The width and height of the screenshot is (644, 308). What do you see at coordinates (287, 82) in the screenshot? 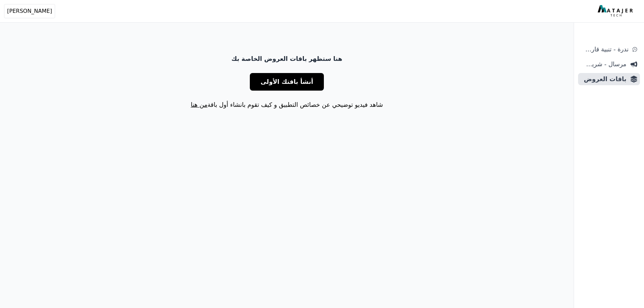
I see `button: أنشأ باقتك الأولى` at bounding box center [287, 82].